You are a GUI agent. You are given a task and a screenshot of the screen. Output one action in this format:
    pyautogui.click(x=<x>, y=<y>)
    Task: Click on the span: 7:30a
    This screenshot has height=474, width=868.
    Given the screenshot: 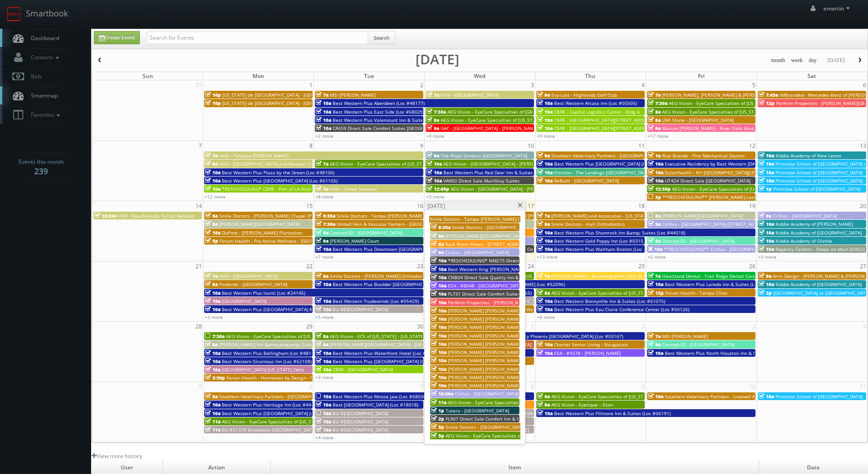 What is the action you would take?
    pyautogui.click(x=657, y=103)
    